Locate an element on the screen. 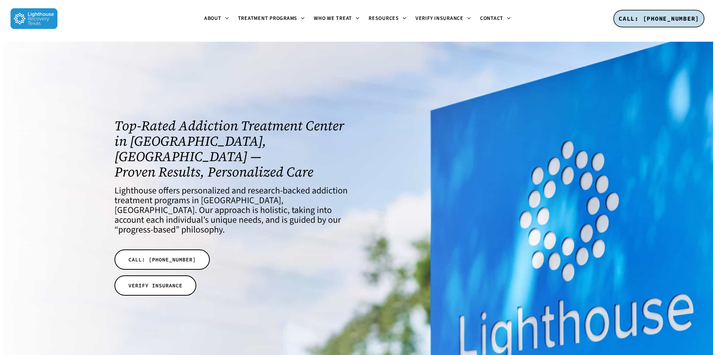 The width and height of the screenshot is (715, 355). a: progress-based is located at coordinates (147, 229).